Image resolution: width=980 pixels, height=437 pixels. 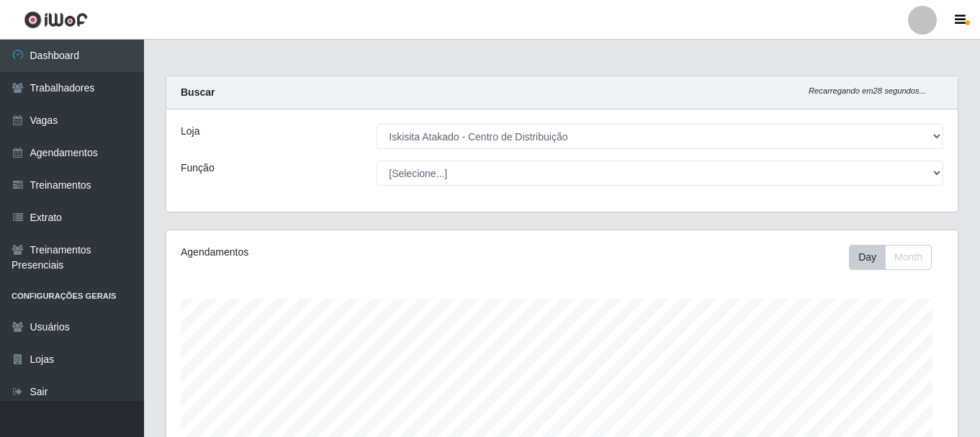 I want to click on label: Função, so click(x=197, y=168).